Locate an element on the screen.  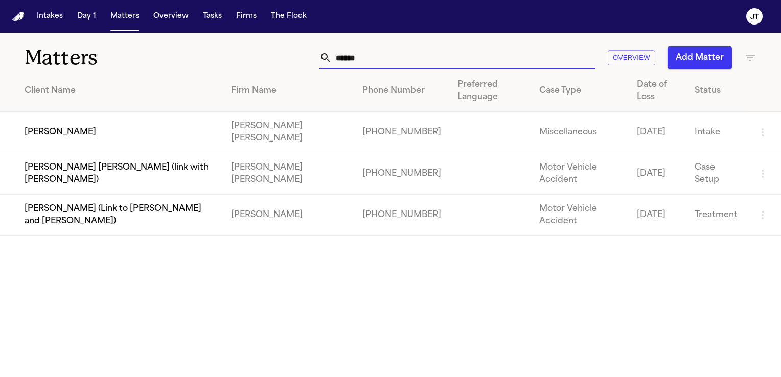
td: Miscellaneous is located at coordinates (579, 132).